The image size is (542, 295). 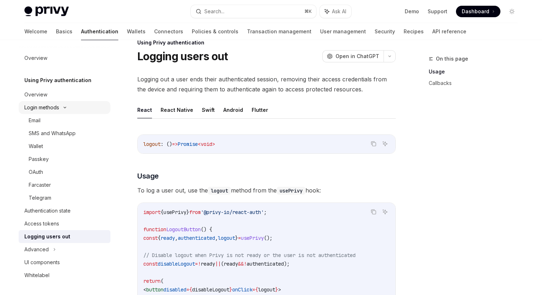 I want to click on span: To log a user out, use the method from the hook:, so click(x=266, y=190).